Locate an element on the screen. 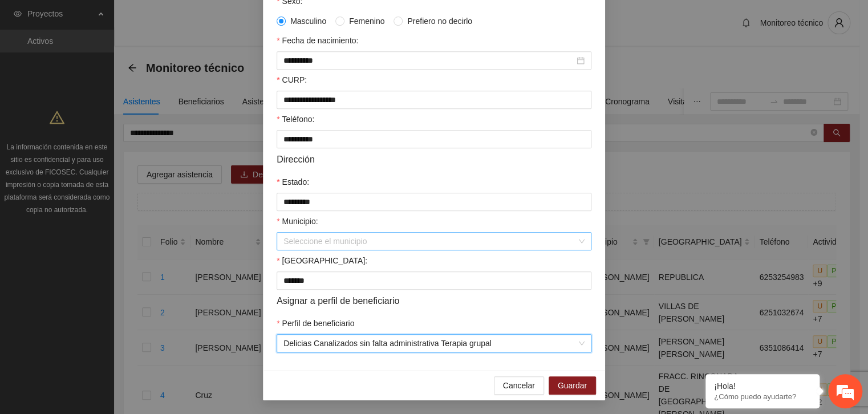 Image resolution: width=868 pixels, height=414 pixels. p: ¿Cómo puedo ayudarte? is located at coordinates (762, 396).